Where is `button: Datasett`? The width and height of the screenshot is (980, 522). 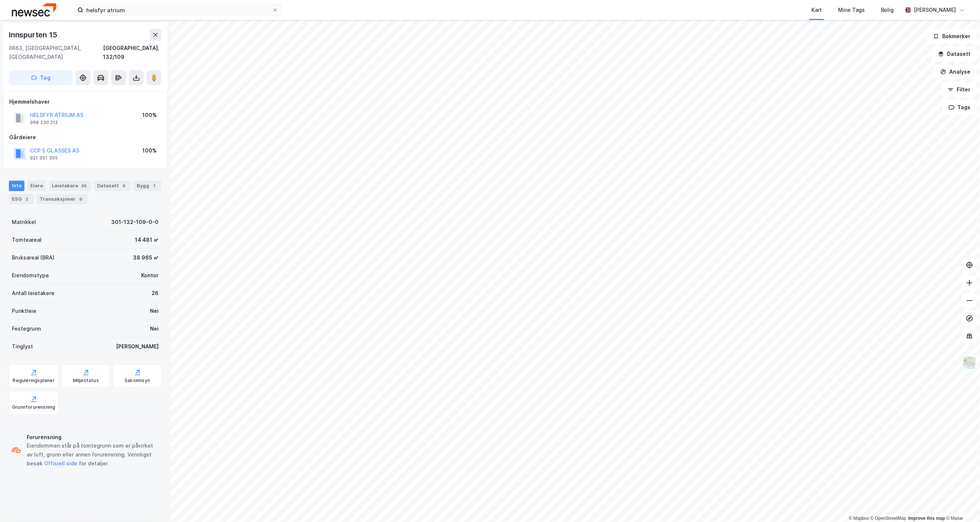 button: Datasett is located at coordinates (954, 54).